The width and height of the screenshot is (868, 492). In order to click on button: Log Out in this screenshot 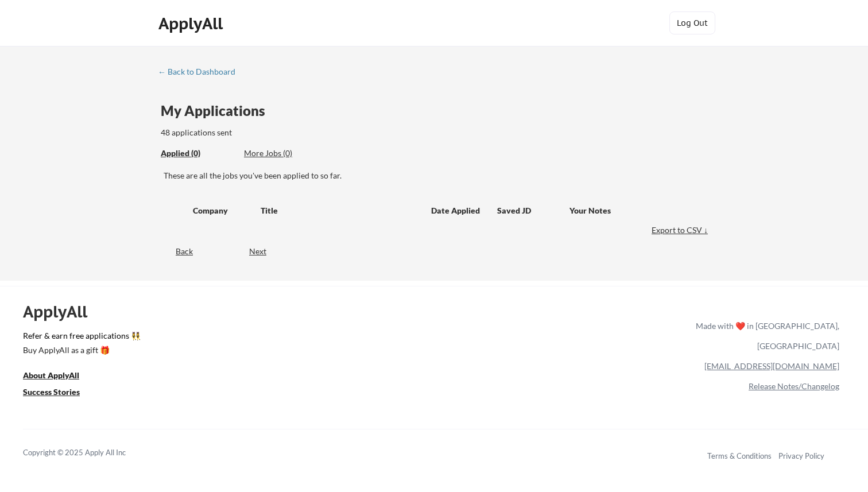, I will do `click(692, 23)`.